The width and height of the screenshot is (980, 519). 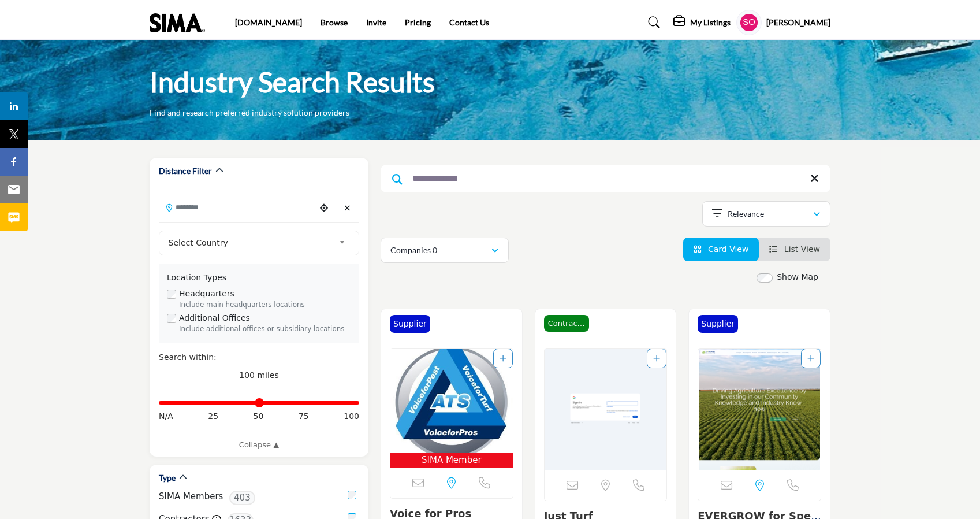 What do you see at coordinates (414, 250) in the screenshot?
I see `p: Companies 0` at bounding box center [414, 250].